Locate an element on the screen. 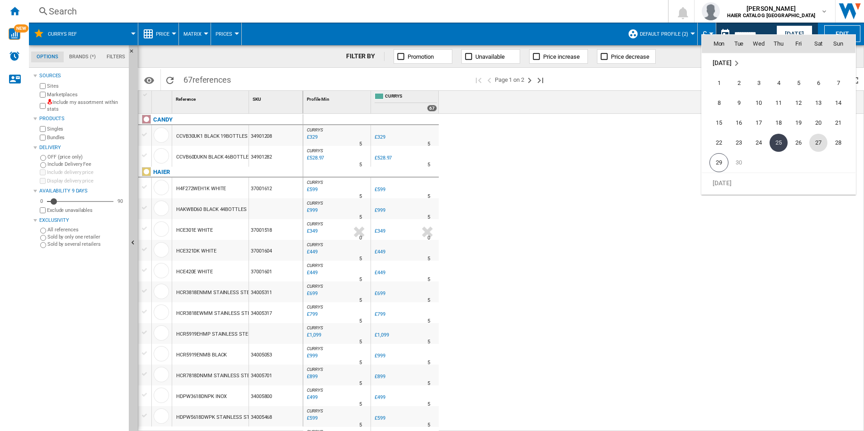 Image resolution: width=864 pixels, height=431 pixels. tr: Week 1 is located at coordinates (779, 83).